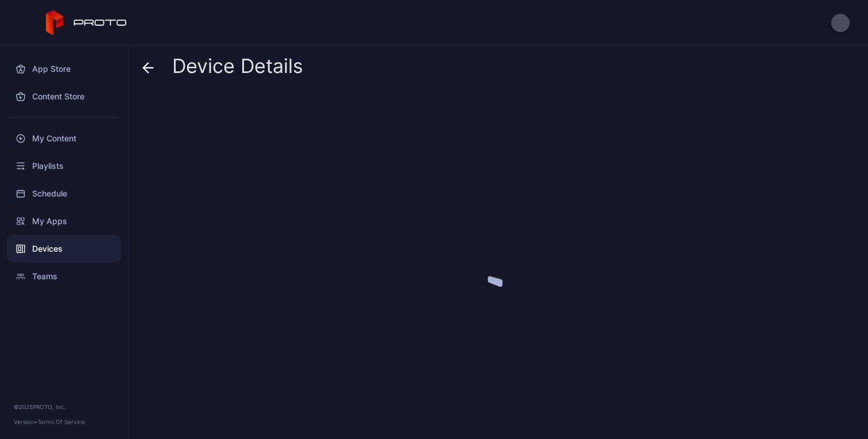  Describe the element at coordinates (64, 69) in the screenshot. I see `a: App Store` at that location.